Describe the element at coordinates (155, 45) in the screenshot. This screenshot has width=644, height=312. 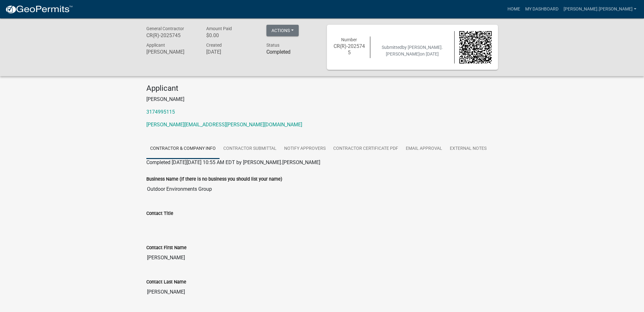
I see `span: Applicant` at that location.